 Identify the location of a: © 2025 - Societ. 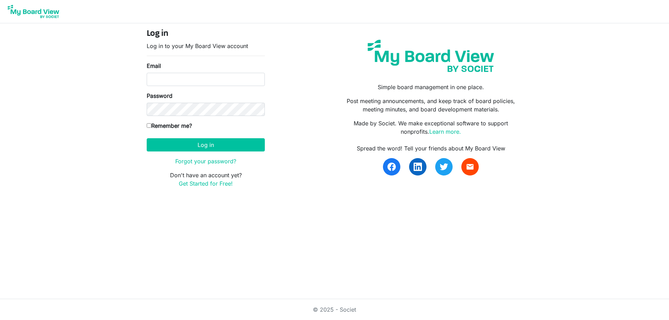
(334, 310).